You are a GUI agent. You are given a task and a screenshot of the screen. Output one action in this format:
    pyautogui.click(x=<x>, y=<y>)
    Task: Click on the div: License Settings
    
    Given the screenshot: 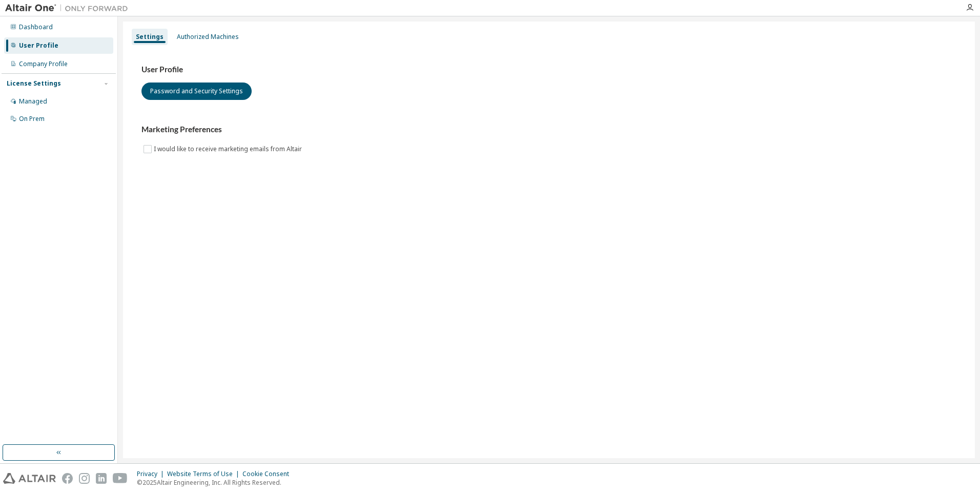 What is the action you would take?
    pyautogui.click(x=34, y=84)
    